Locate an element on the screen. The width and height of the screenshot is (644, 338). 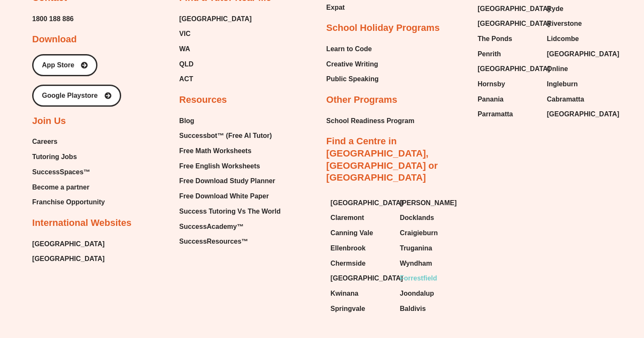
div: Chat Widget is located at coordinates (574, 290).